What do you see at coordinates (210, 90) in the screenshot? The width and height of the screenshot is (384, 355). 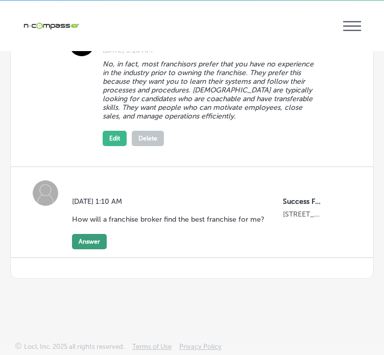 I see `p: No, in fact, most franchisors prefer that you have no experience in the industry prior to owning ...` at bounding box center [210, 90].